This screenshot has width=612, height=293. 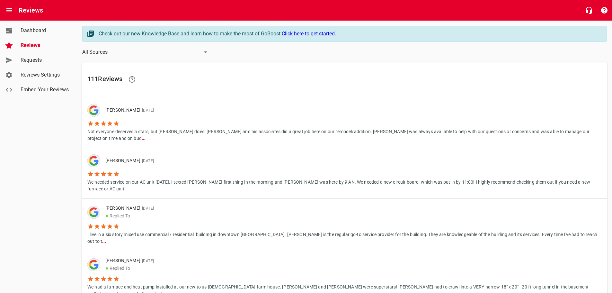 I want to click on a: Click here to get started., so click(x=309, y=33).